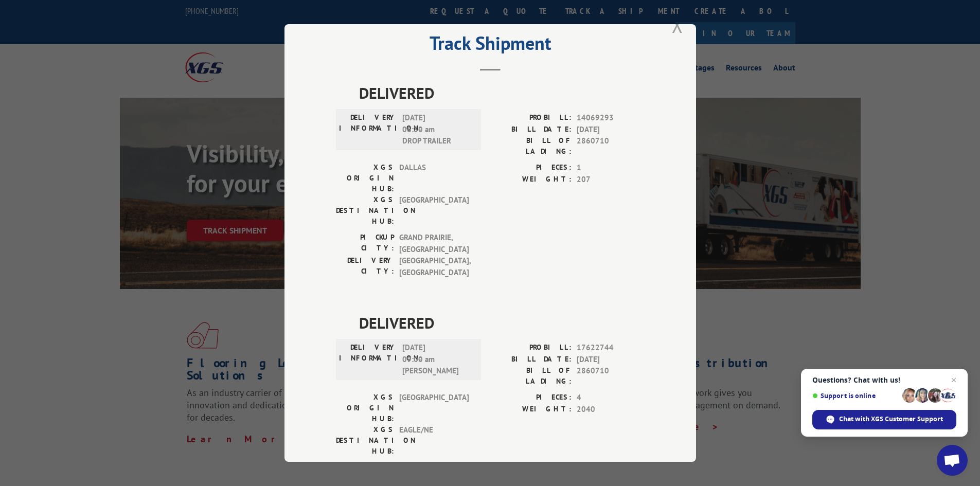 The height and width of the screenshot is (486, 980). What do you see at coordinates (884, 380) in the screenshot?
I see `span: Questions? Chat with us!` at bounding box center [884, 380].